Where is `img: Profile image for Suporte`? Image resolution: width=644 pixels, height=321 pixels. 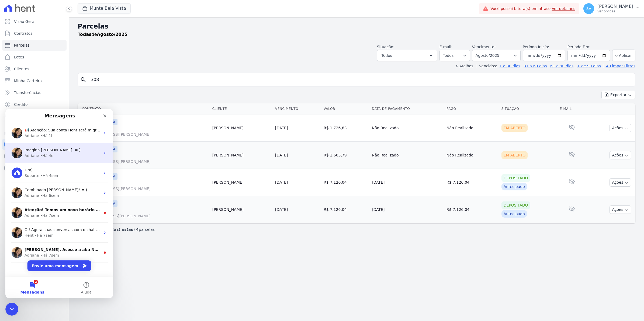 img: Profile image for Suporte is located at coordinates (11, 64).